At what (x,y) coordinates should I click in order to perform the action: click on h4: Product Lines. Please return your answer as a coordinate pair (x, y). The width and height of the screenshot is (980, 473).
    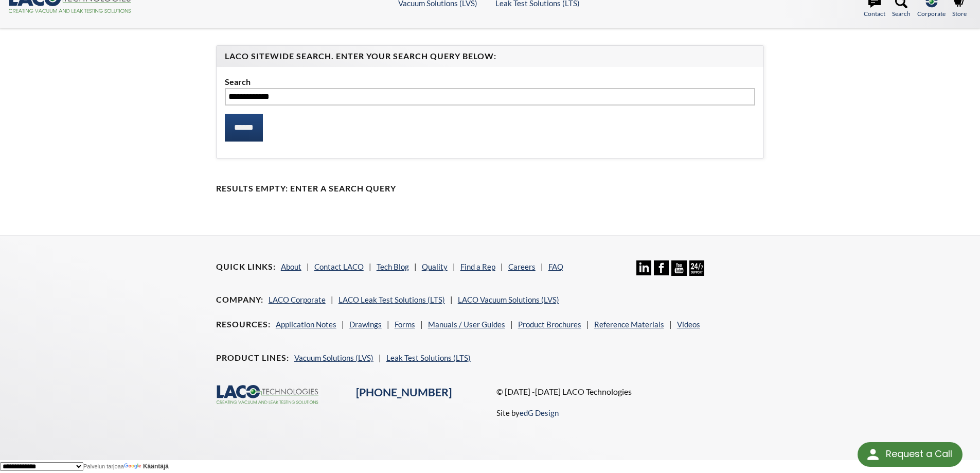
    Looking at the image, I should click on (252, 358).